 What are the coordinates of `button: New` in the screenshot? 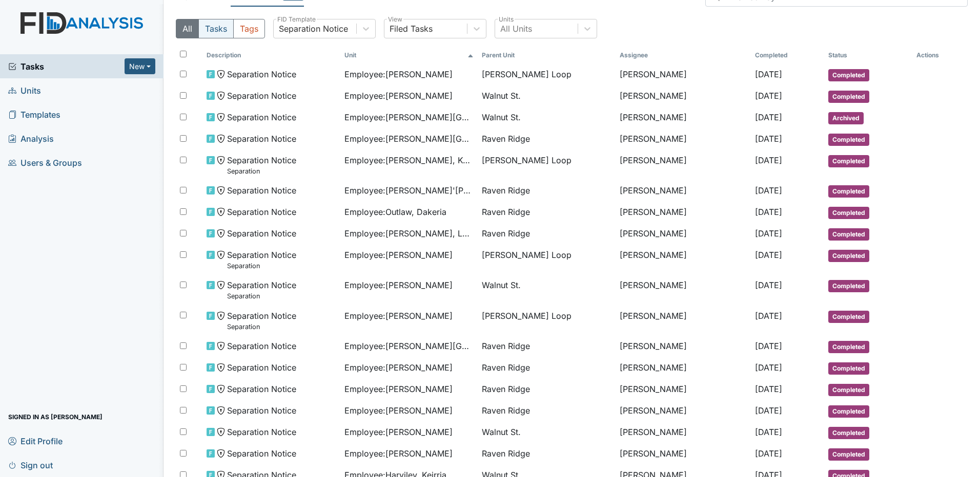 It's located at (140, 66).